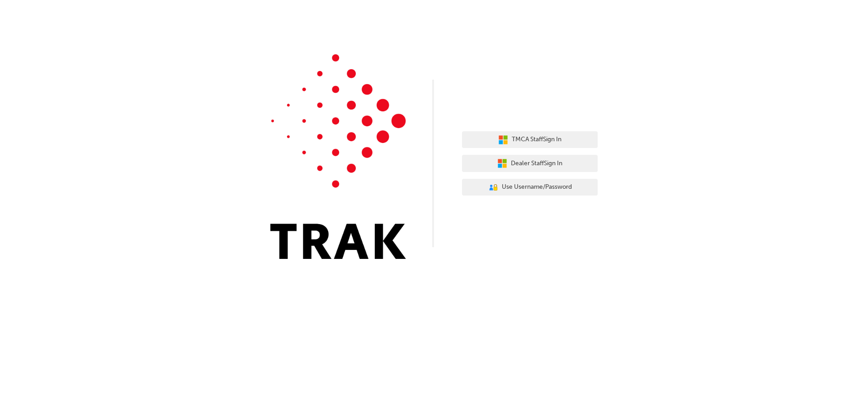  Describe the element at coordinates (530, 164) in the screenshot. I see `button: Dealer StaffSign In` at that location.